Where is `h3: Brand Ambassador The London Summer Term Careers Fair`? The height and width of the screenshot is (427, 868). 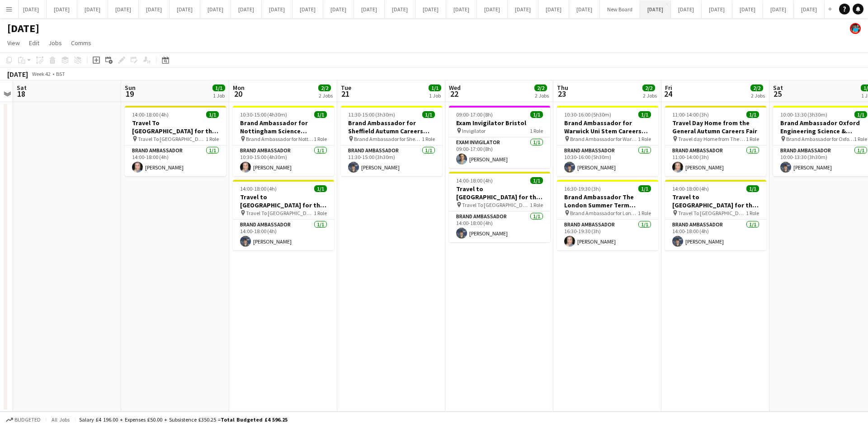 h3: Brand Ambassador The London Summer Term Careers Fair is located at coordinates (607, 201).